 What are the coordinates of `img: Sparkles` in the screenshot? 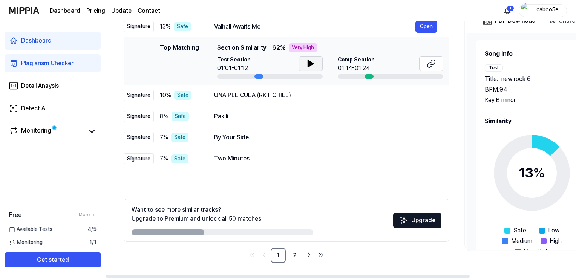 It's located at (404, 220).